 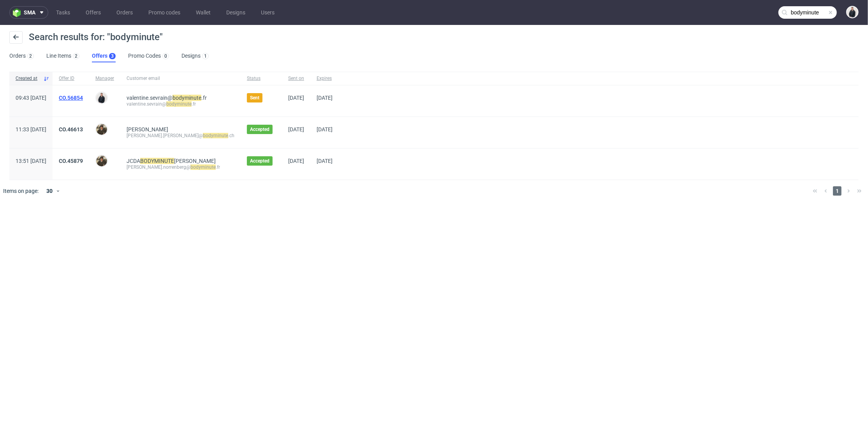 What do you see at coordinates (837, 191) in the screenshot?
I see `span: 1` at bounding box center [837, 191].